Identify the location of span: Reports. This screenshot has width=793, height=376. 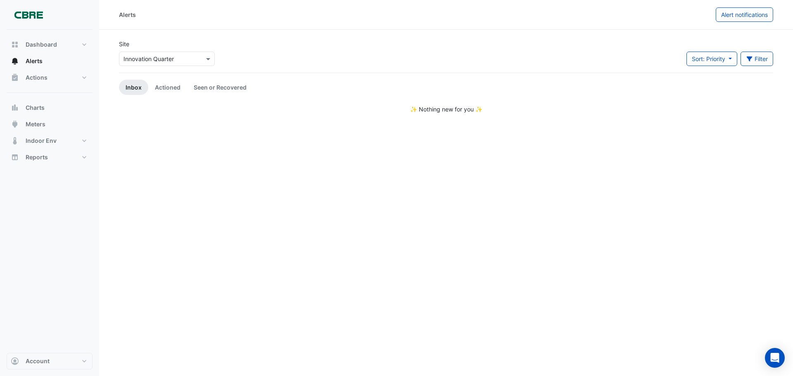
(37, 157).